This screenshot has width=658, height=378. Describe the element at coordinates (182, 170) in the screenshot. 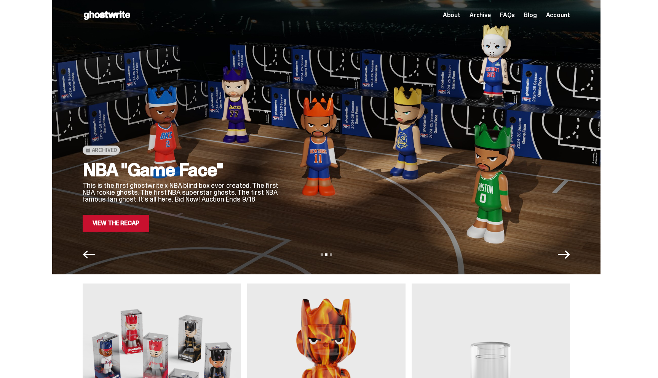

I see `h2: NBA "Game Face"` at that location.